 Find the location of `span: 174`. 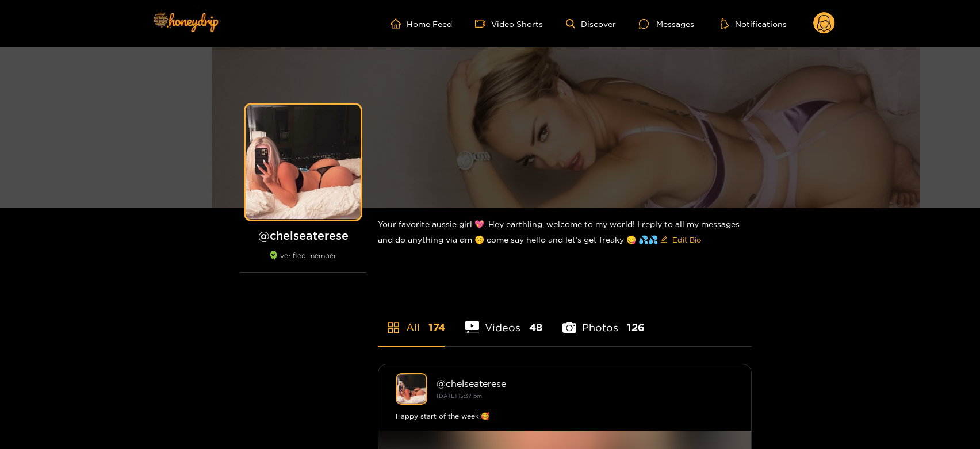

span: 174 is located at coordinates (436, 327).